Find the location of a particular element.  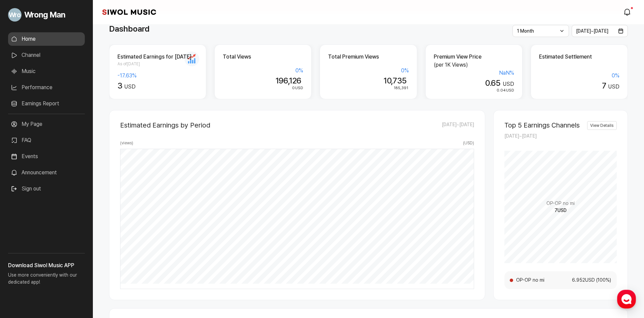

span: 185,391 is located at coordinates (401, 88).